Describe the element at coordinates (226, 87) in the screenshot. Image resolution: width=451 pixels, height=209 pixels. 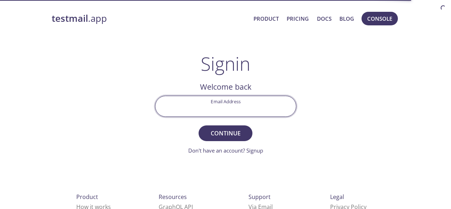
I see `h2: Welcome back` at that location.